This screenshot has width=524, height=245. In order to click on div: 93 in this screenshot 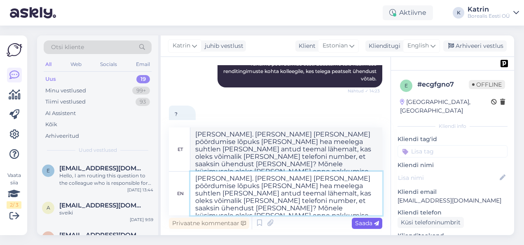, I will do `click(142, 102)`.